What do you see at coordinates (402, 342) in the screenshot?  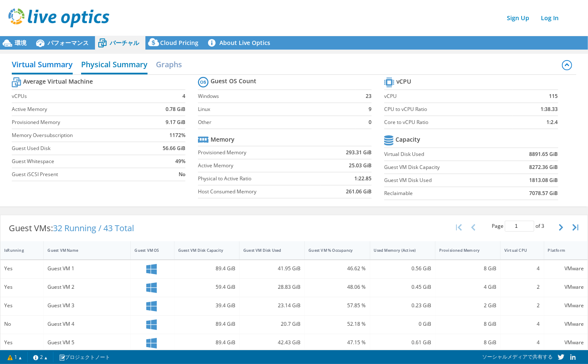 I see `div: 0.61 GiB` at bounding box center [402, 342].